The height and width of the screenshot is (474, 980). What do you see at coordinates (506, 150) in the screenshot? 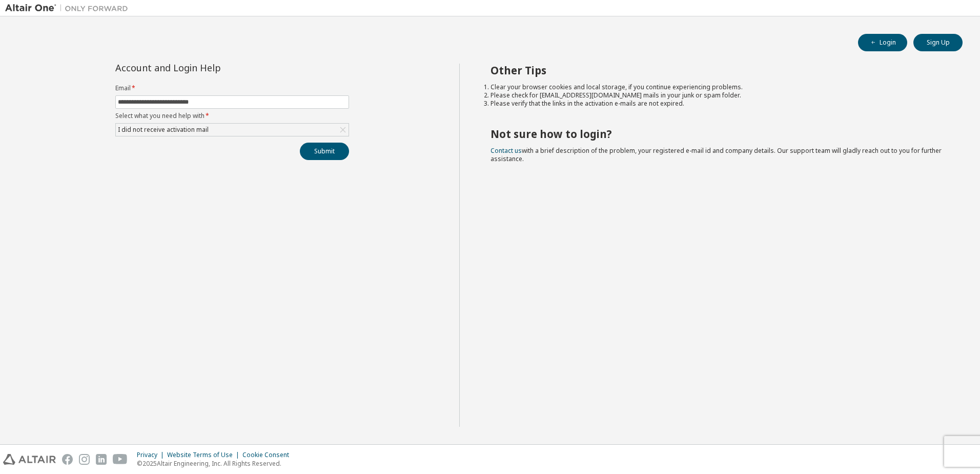
I see `a: Contact us` at bounding box center [506, 150].